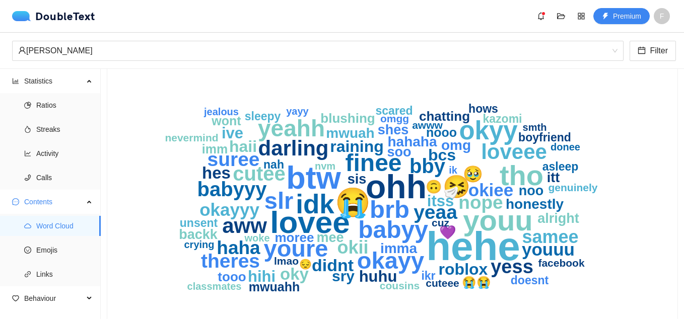  Describe the element at coordinates (357, 179) in the screenshot. I see `text: sis` at that location.